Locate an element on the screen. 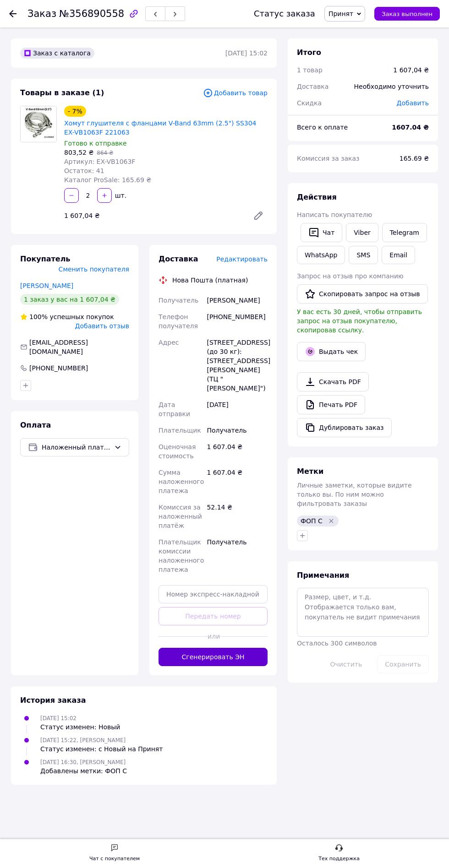 This screenshot has height=868, width=449. span: Метки is located at coordinates (310, 471).